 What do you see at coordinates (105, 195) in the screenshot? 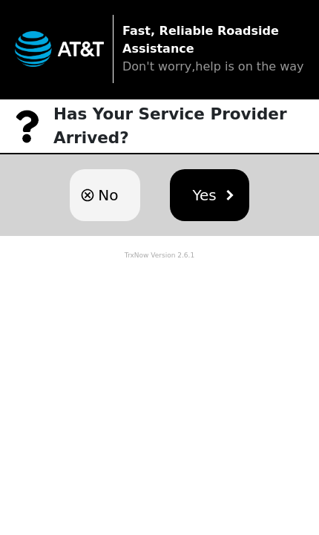
I see `button: No` at bounding box center [105, 195].